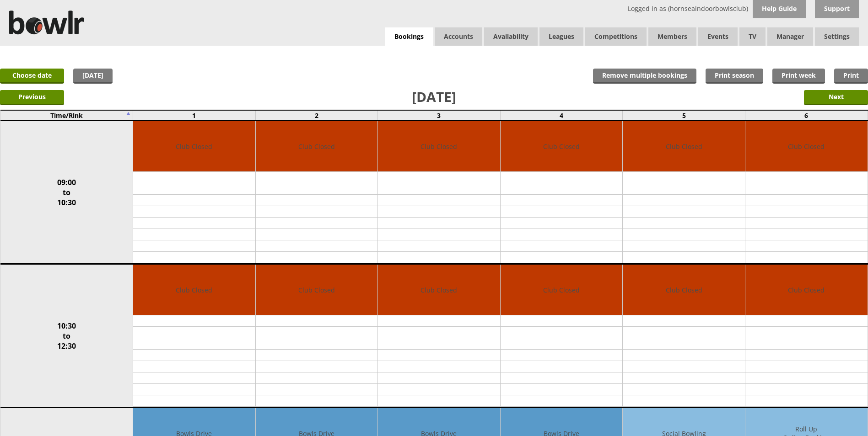  Describe the element at coordinates (791, 36) in the screenshot. I see `span: Manager` at that location.